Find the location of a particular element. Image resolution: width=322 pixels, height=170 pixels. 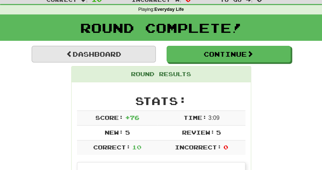

span: New: is located at coordinates (114, 132).